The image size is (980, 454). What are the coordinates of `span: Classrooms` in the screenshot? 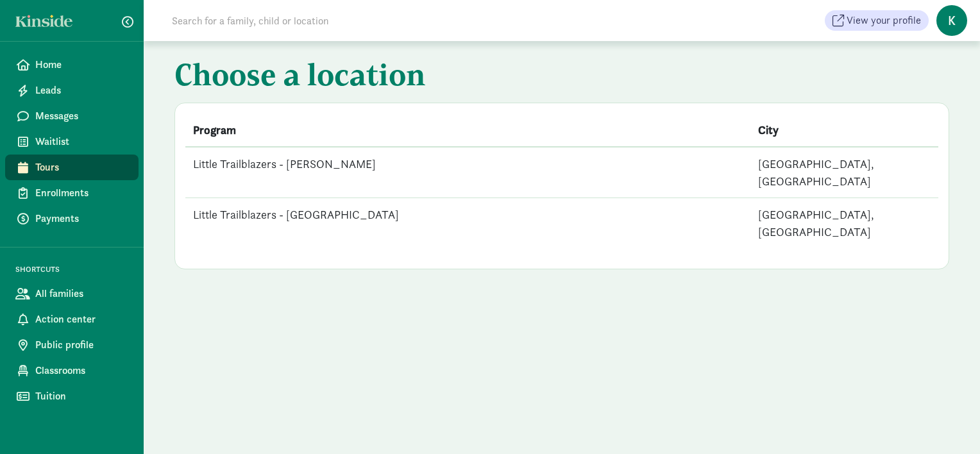 It's located at (81, 371).